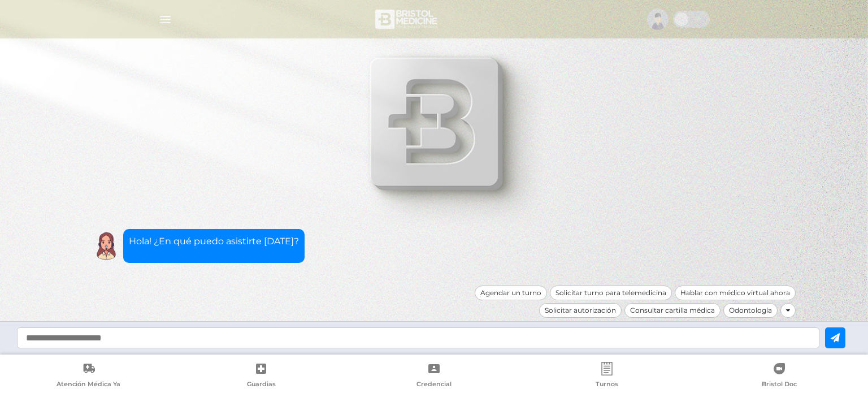 The width and height of the screenshot is (868, 393). Describe the element at coordinates (88, 385) in the screenshot. I see `span: Atención Médica Ya` at that location.